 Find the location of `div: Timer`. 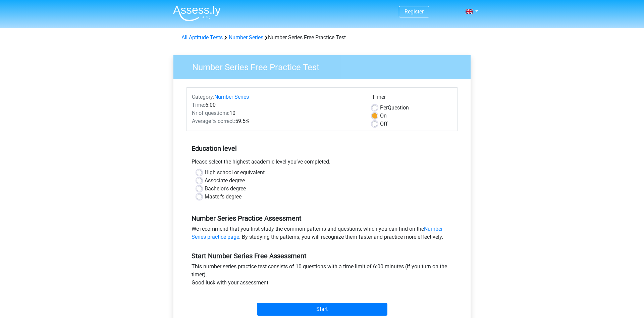

div: Timer is located at coordinates (412, 98).